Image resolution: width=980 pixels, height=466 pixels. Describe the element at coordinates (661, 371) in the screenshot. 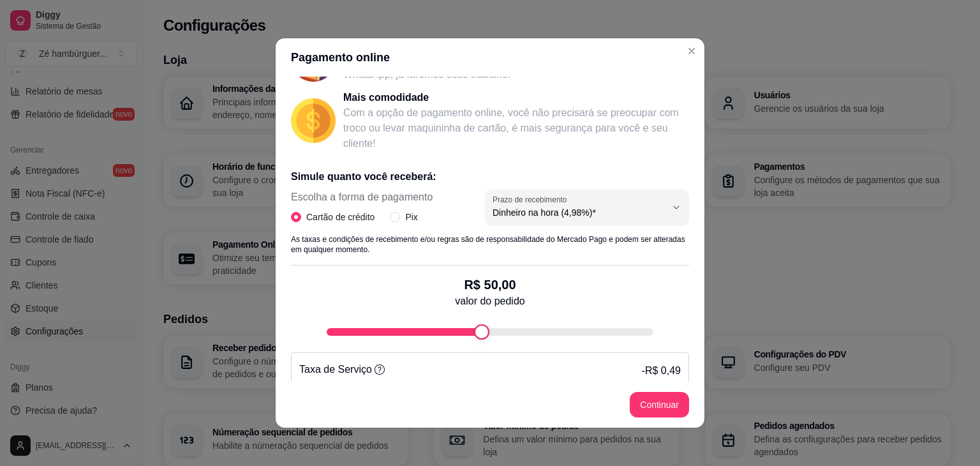

I see `p: - R$ 0,49` at that location.